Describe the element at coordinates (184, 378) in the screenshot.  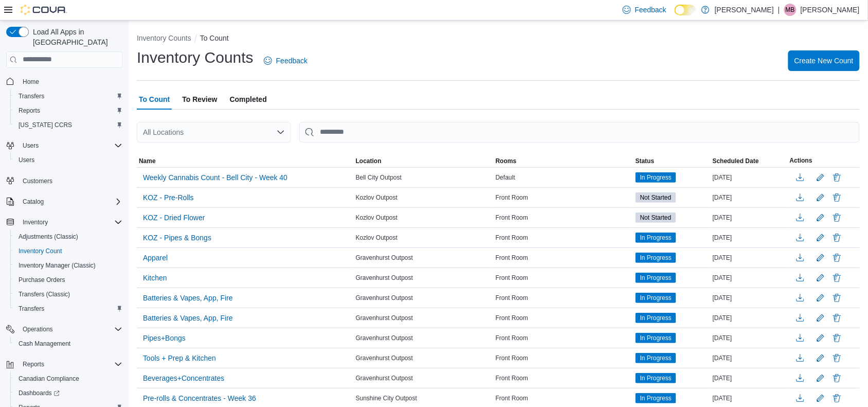
I see `button: Beverages+Concentrates` at that location.